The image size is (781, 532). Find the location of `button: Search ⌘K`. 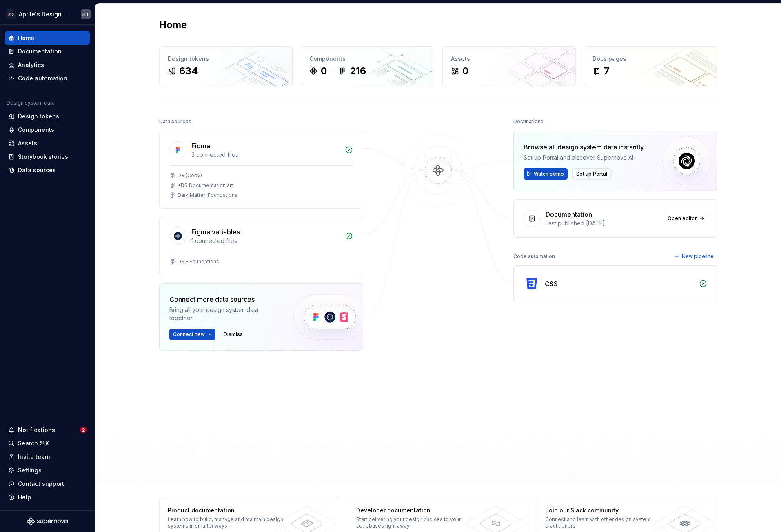

button: Search ⌘K is located at coordinates (47, 443).